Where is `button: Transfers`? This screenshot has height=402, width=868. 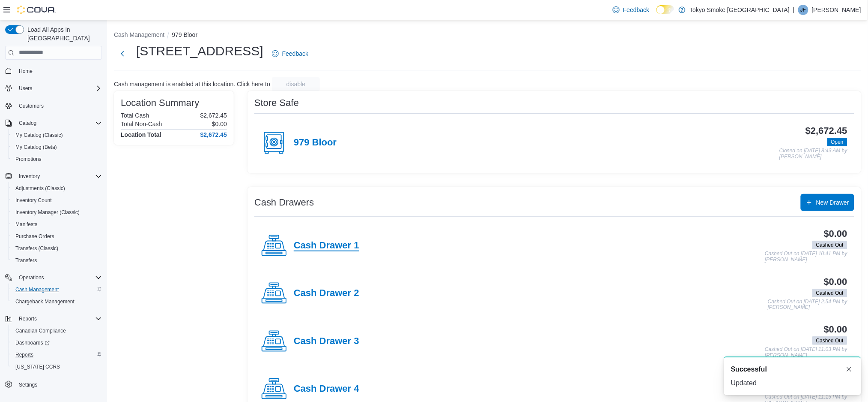 button: Transfers is located at coordinates (57, 260).